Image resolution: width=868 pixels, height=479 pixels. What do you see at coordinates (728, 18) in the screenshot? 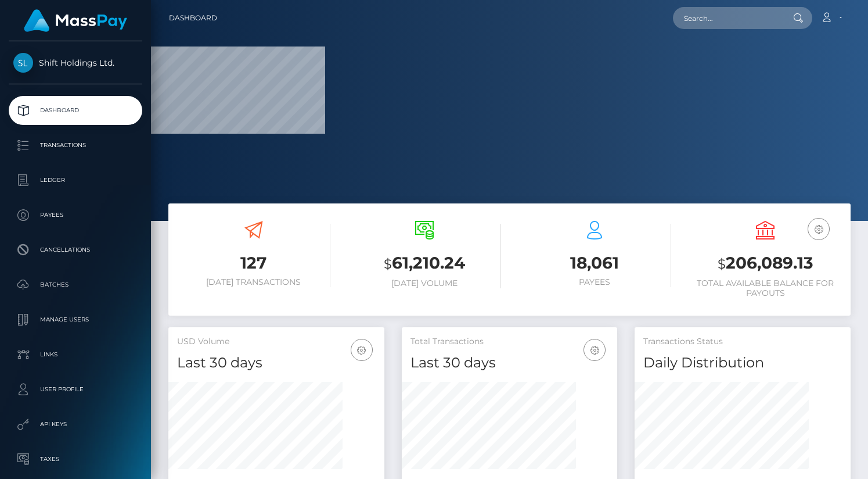
I see `input: Search...` at bounding box center [728, 18].